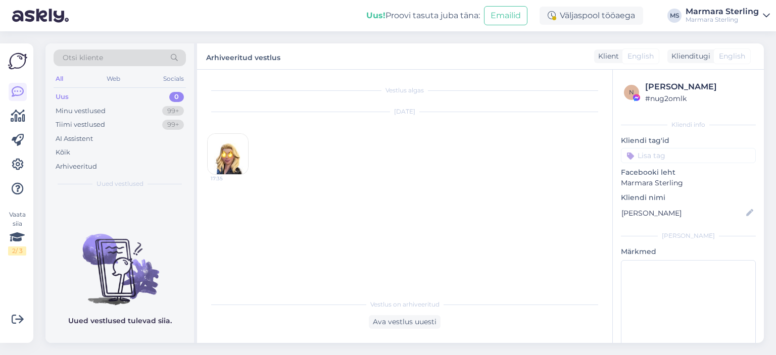 The image size is (776, 355). What do you see at coordinates (376, 15) in the screenshot?
I see `b: Uus!` at bounding box center [376, 15].